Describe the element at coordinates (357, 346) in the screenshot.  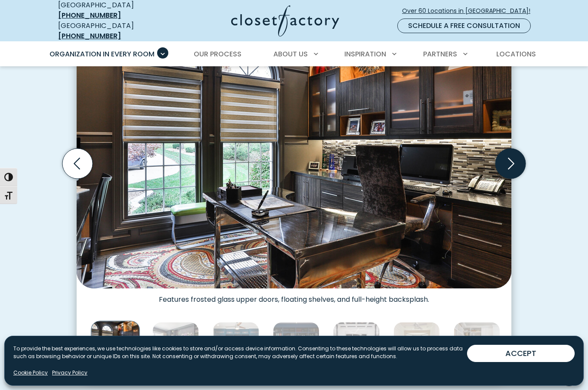
I see `img: Office wall unit with lower drawers and upper open shelving with black backing.` at that location.